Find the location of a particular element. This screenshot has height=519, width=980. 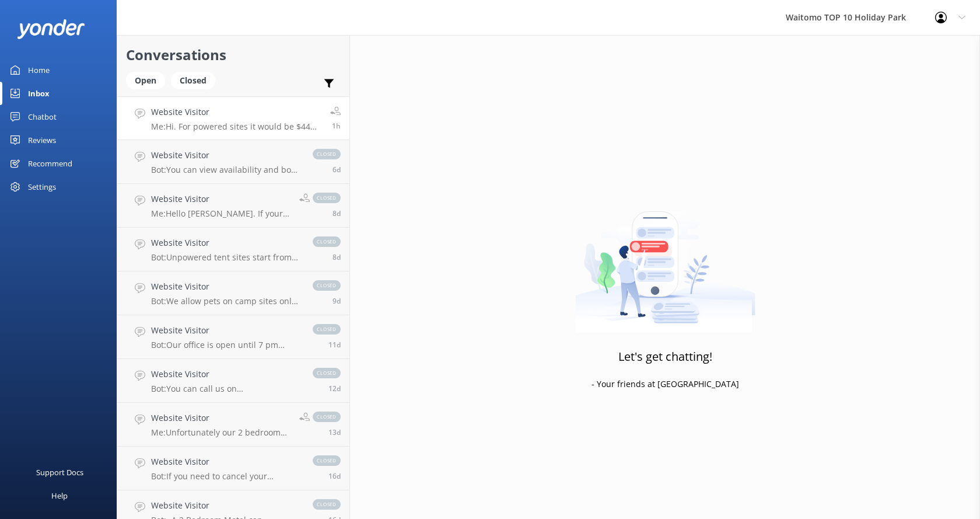

div: Closed is located at coordinates (193, 80).